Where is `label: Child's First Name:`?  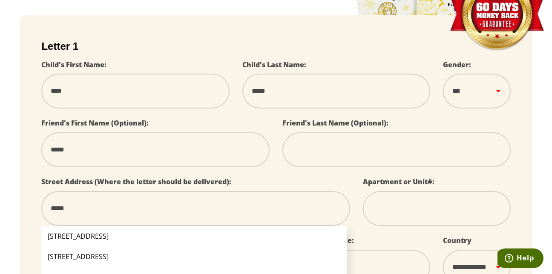
label: Child's First Name: is located at coordinates (74, 65).